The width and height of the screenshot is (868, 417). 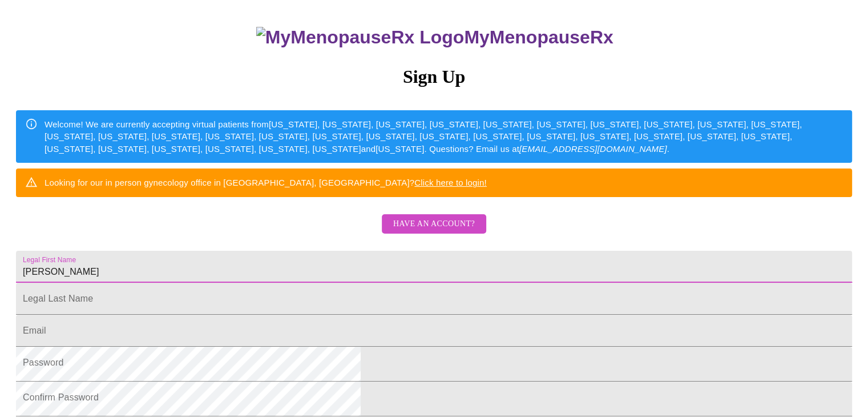 I want to click on button: Have an account?, so click(x=434, y=224).